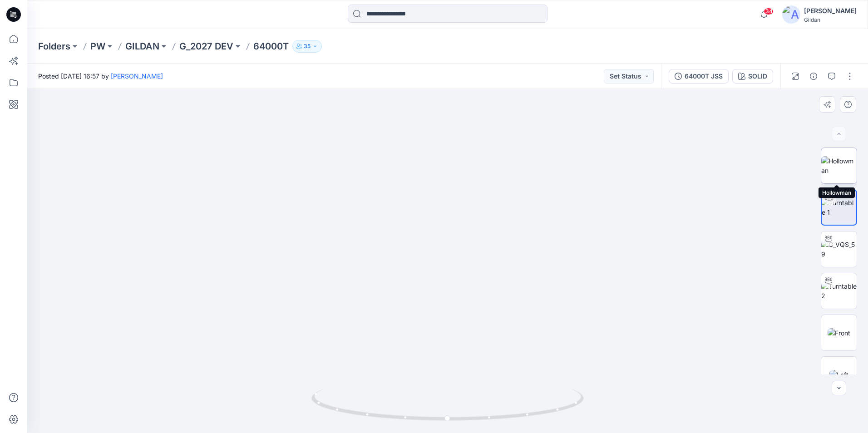 This screenshot has width=868, height=433. What do you see at coordinates (839, 208) in the screenshot?
I see `img: Turntable 1` at bounding box center [839, 208].